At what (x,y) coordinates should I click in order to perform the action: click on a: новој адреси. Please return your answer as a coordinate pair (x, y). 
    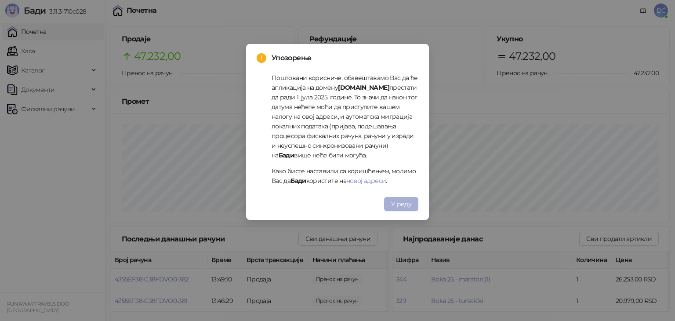
    Looking at the image, I should click on (366, 181).